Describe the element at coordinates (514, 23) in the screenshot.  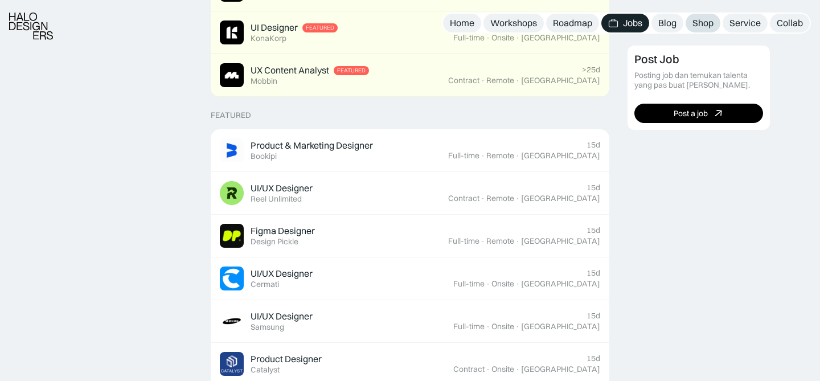
I see `a: Workshops` at that location.